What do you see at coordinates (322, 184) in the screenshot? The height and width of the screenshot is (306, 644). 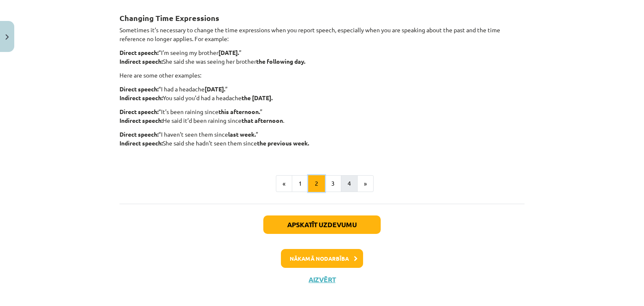 I see `nav: Page navigation example` at bounding box center [322, 184].